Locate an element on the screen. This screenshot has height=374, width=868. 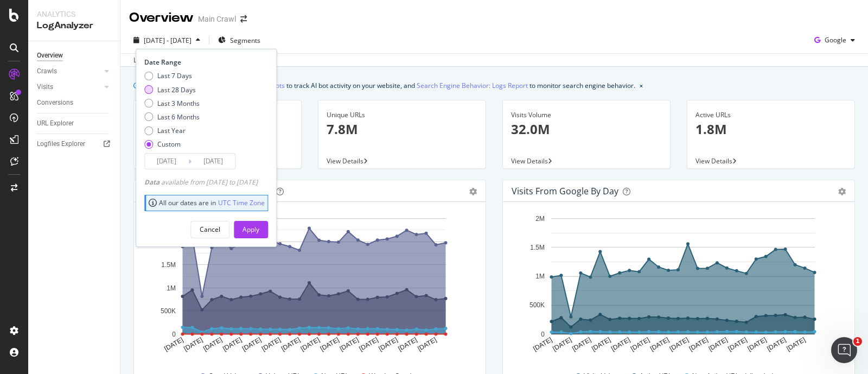
a: Search Engine Behavior: Logs Report is located at coordinates (472, 85).